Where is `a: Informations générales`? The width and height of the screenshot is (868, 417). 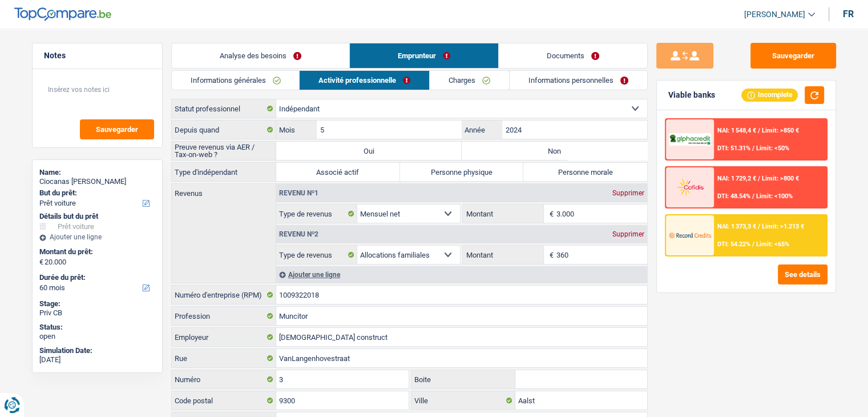 a: Informations générales is located at coordinates (236, 80).